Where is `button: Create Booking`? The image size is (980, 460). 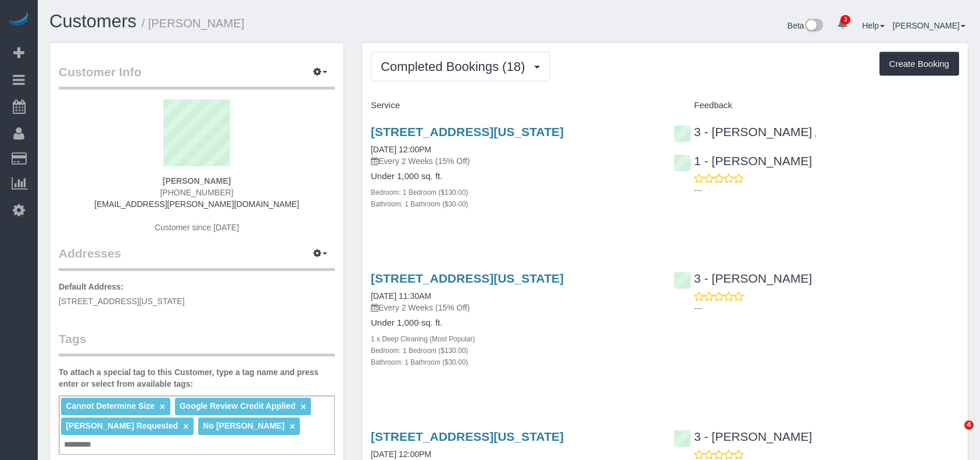 button: Create Booking is located at coordinates (919, 64).